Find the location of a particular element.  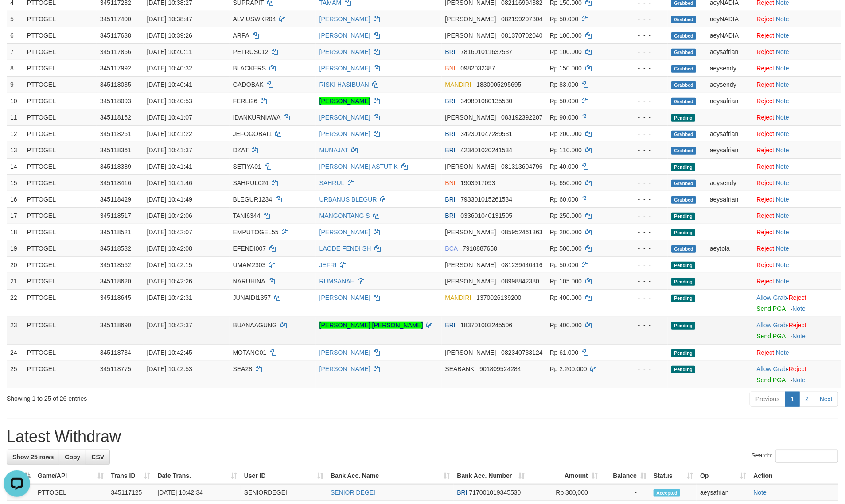

span: Copy 081239440416 to clipboard is located at coordinates (521, 265).